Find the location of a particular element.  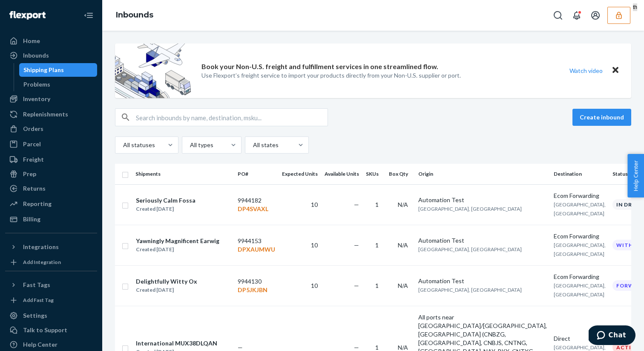

button: Close is located at coordinates (615, 70).